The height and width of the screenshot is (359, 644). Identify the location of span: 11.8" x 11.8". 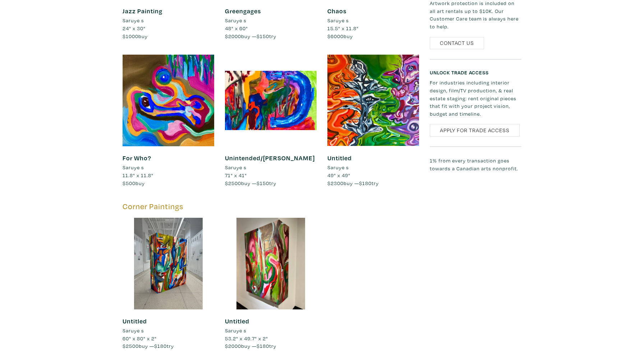
(138, 175).